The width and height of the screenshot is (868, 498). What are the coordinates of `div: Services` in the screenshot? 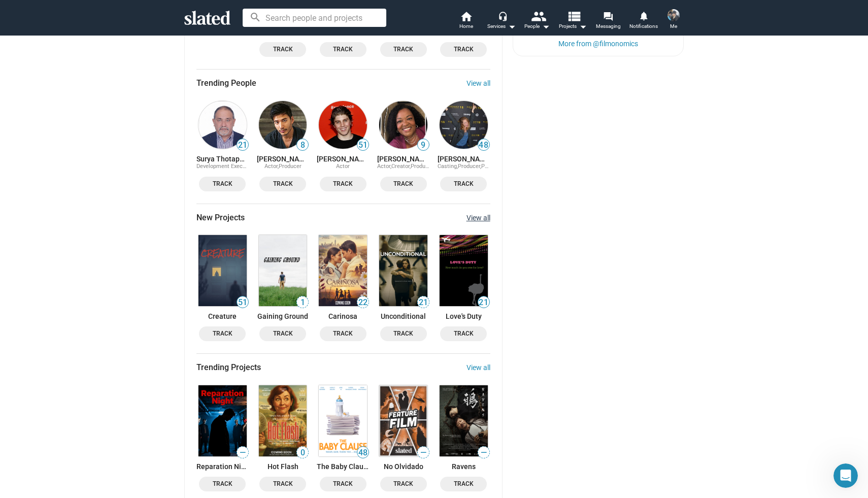 It's located at (502, 26).